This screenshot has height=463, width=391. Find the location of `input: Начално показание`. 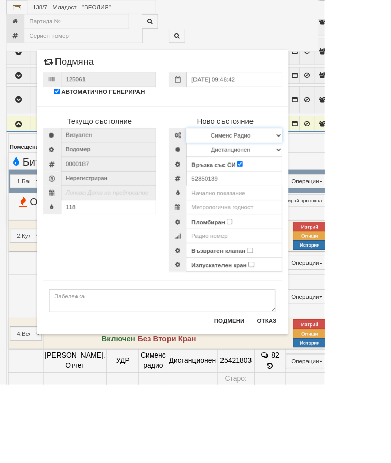

input: Начално показание is located at coordinates (282, 232).